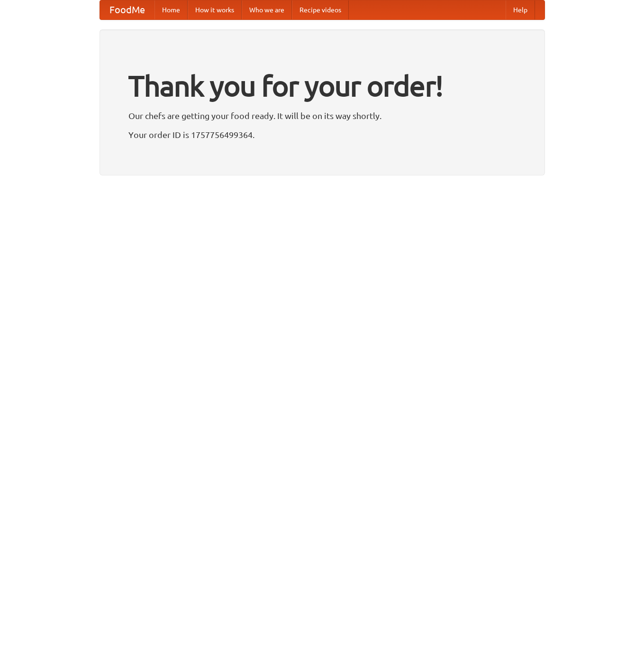  What do you see at coordinates (322, 116) in the screenshot?
I see `p: Our chefs are getting your food ready. It will be on its way shortly.` at bounding box center [322, 116].